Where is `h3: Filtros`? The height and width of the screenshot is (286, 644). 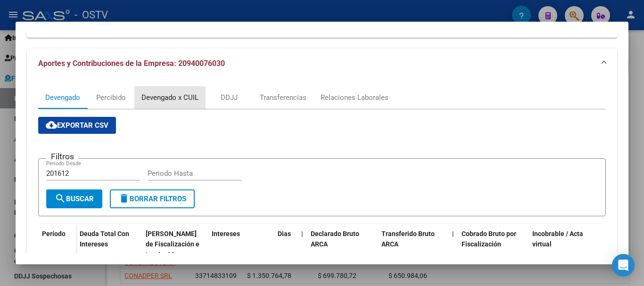 h3: Filtros is located at coordinates (63, 156).